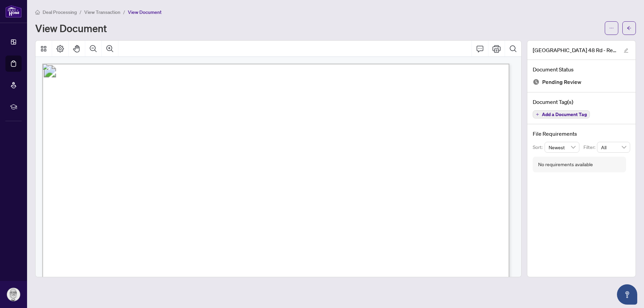 This screenshot has height=308, width=644. Describe the element at coordinates (60, 12) in the screenshot. I see `span: Deal Processing` at that location.